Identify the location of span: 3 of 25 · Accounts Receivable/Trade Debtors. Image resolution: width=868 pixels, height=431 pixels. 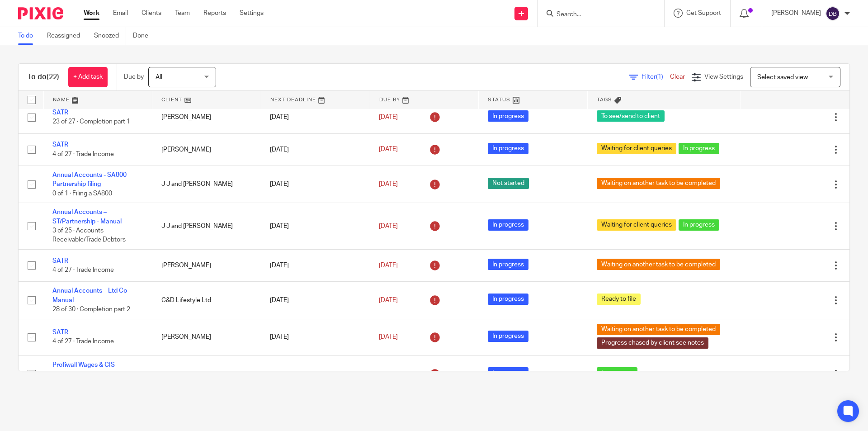
(89, 235).